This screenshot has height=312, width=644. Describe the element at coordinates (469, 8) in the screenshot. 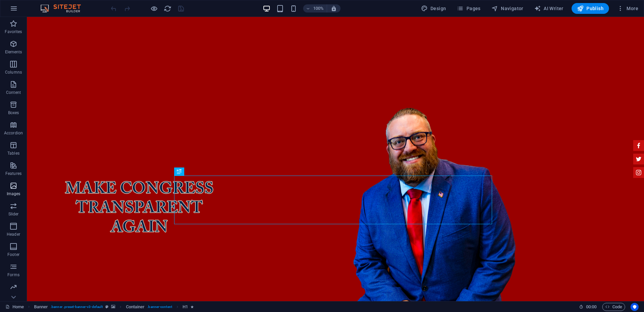

I see `button: Pages` at that location.